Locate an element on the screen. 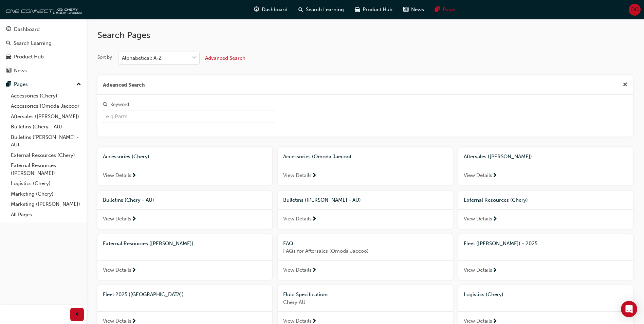 This screenshot has width=644, height=324. span: Search Learning is located at coordinates (325, 9).